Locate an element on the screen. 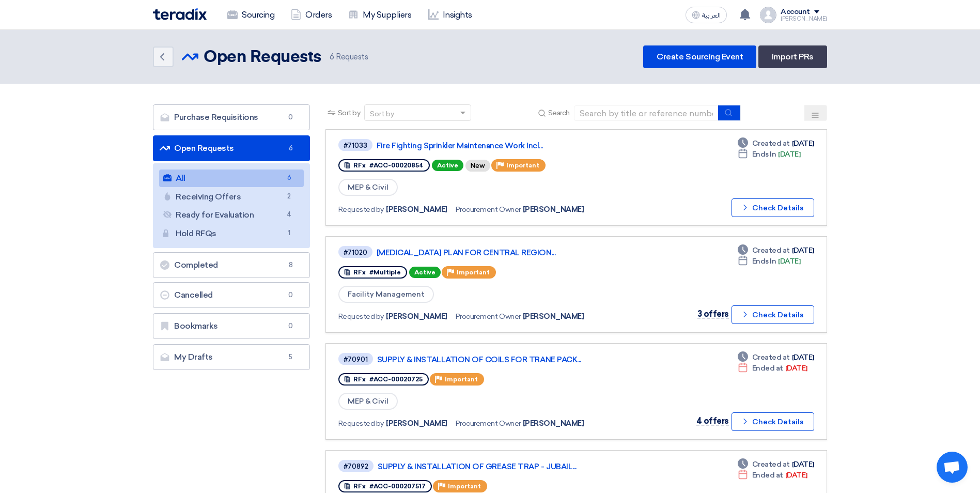  a: My Suppliers is located at coordinates (380, 15).